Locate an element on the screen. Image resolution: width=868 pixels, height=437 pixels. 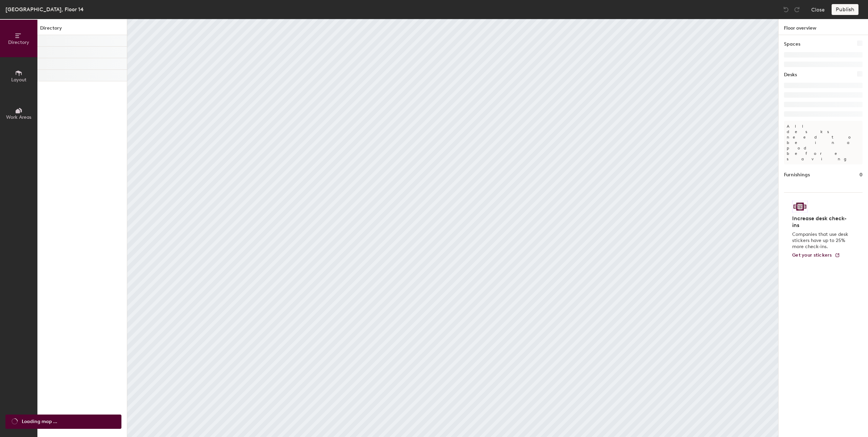
h1: Furnishings is located at coordinates (797, 175).